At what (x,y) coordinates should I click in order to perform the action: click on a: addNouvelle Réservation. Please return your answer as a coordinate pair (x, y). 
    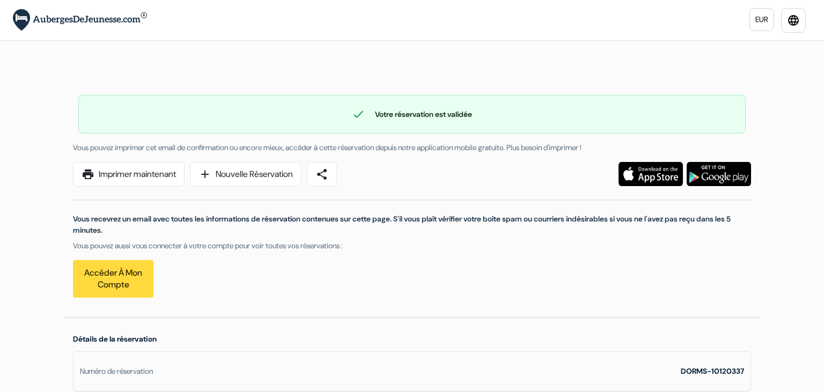
    Looking at the image, I should click on (246, 174).